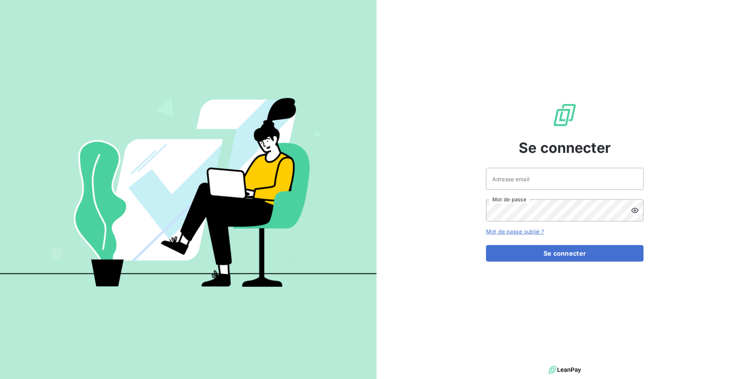  What do you see at coordinates (565, 148) in the screenshot?
I see `span: Se connecter` at bounding box center [565, 148].